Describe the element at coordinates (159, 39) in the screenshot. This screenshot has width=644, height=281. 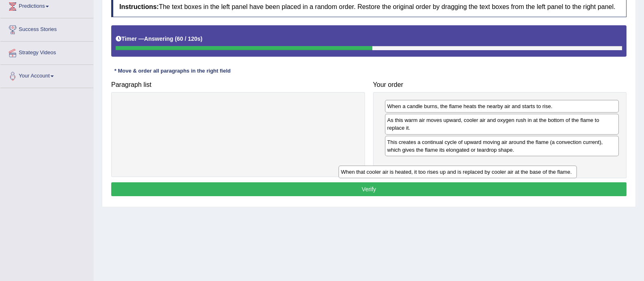
I see `h5: Timer —` at that location.